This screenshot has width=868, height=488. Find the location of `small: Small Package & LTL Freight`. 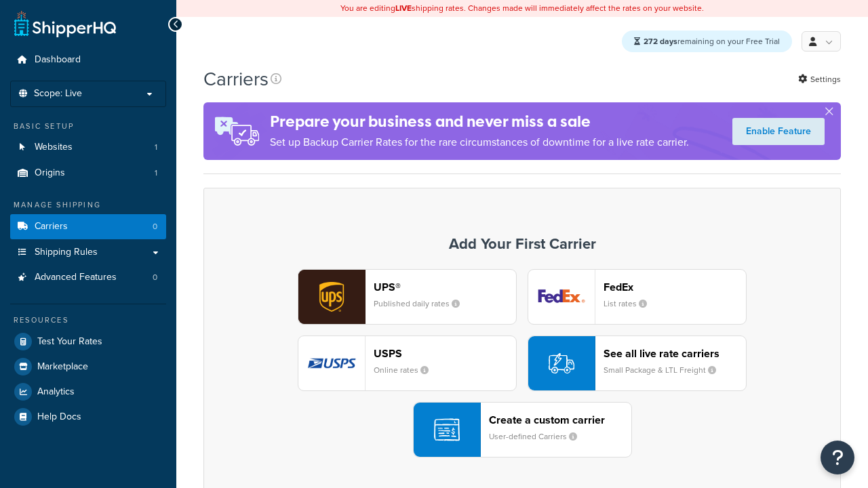

small: Small Package & LTL Freight is located at coordinates (665, 370).